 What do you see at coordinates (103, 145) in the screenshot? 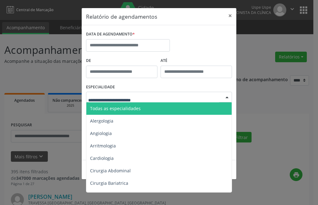
I see `span: Arritmologia` at bounding box center [103, 145].